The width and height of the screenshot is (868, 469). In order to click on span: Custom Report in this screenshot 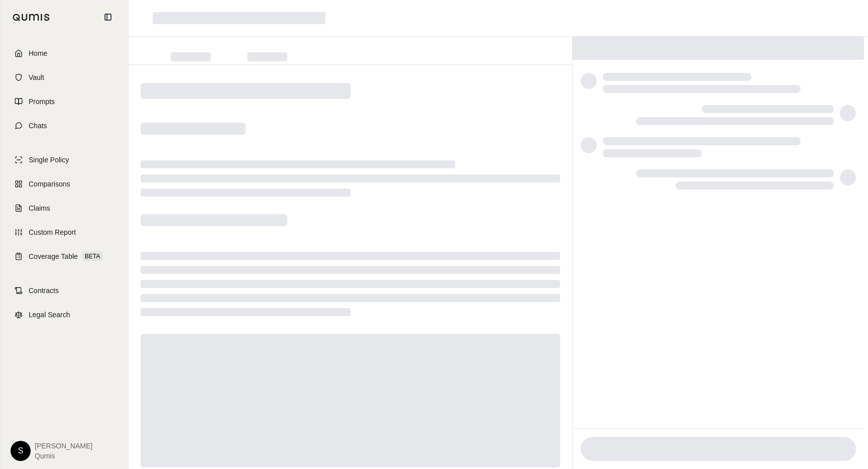, I will do `click(52, 233)`.